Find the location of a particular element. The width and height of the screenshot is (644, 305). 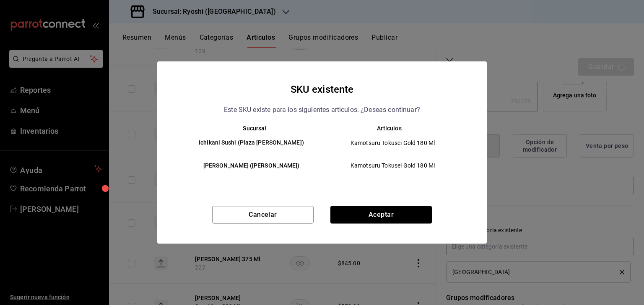

th: Sucursal is located at coordinates (248, 128).